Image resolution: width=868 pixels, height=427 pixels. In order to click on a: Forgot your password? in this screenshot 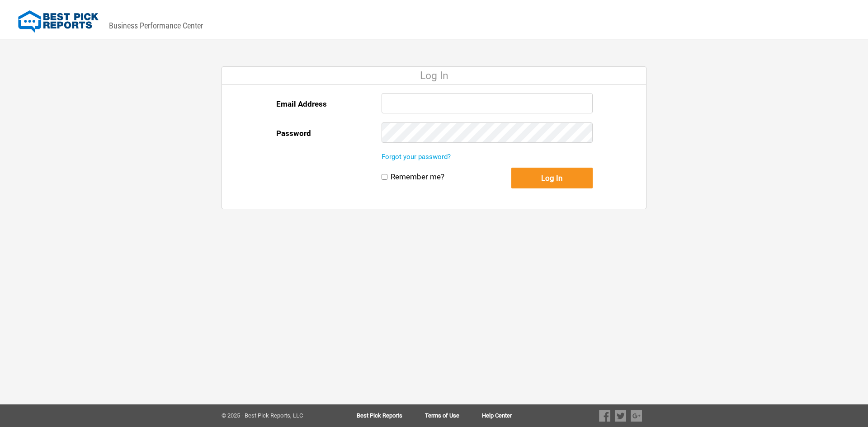, I will do `click(416, 157)`.